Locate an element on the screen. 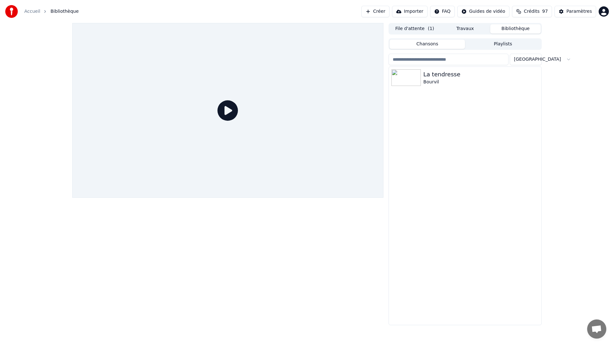 Image resolution: width=614 pixels, height=345 pixels. span: Bibliothèque is located at coordinates (65, 12).